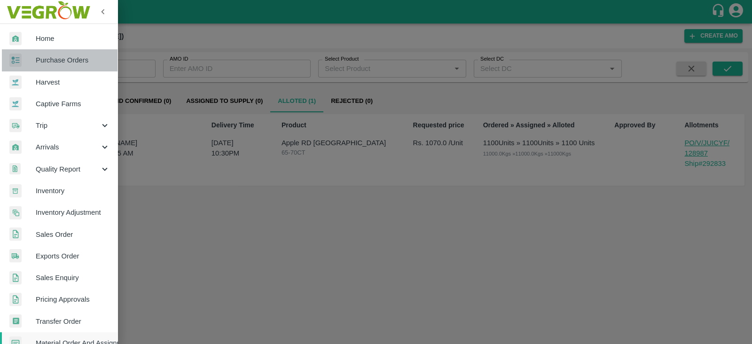 This screenshot has width=752, height=344. I want to click on img: delivery, so click(16, 126).